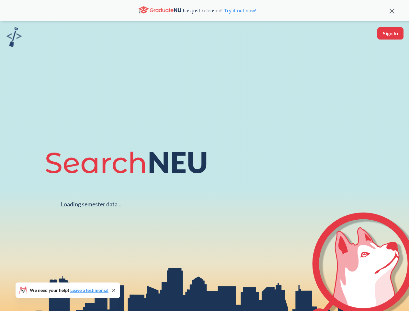  I want to click on a: Leave a testimonial, so click(89, 290).